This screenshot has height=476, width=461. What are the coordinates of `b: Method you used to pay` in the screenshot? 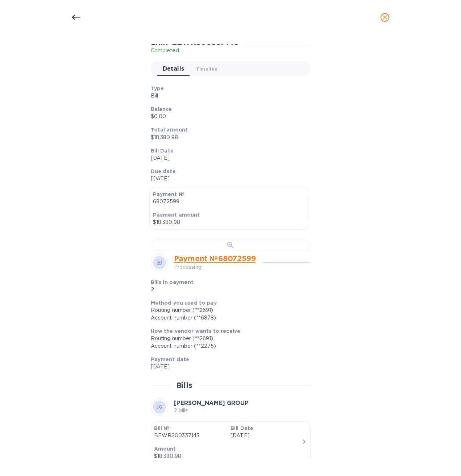 It's located at (184, 303).